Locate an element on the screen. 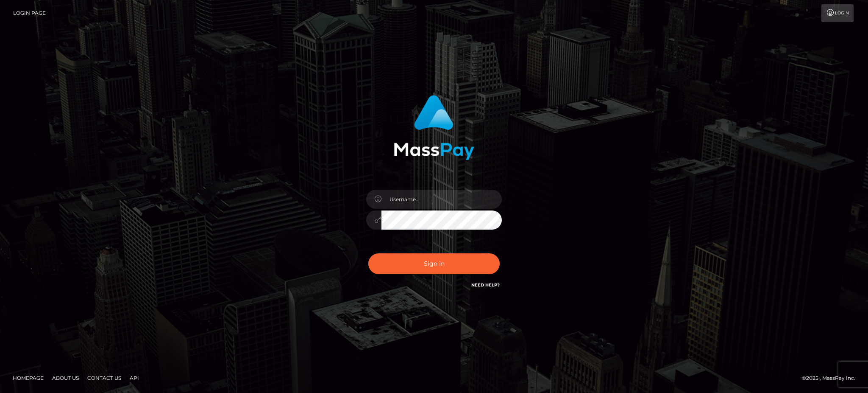  a: About Us is located at coordinates (65, 377).